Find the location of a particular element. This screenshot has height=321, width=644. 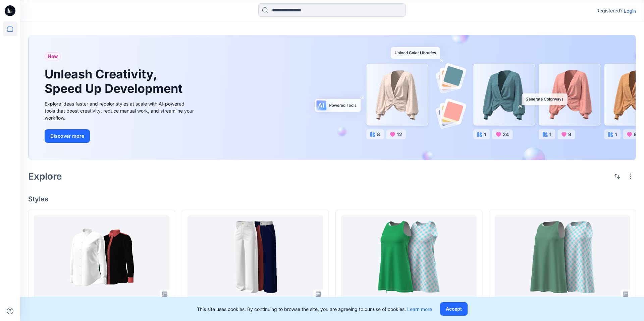

h2: Explore is located at coordinates (45, 176).